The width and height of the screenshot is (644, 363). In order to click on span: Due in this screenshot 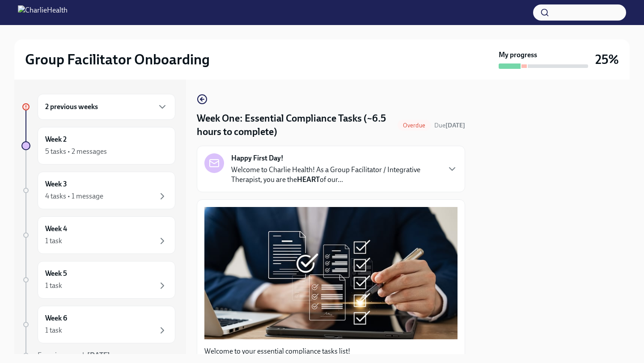, I will do `click(449, 125)`.